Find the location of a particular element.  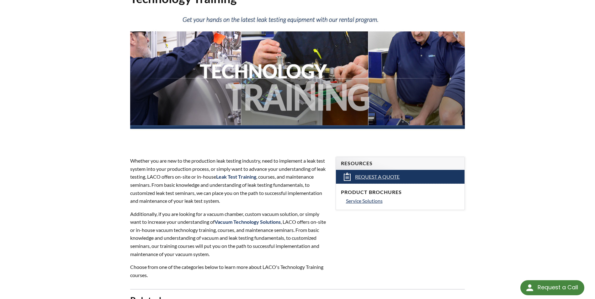

span: Service Solutions is located at coordinates (364, 201).